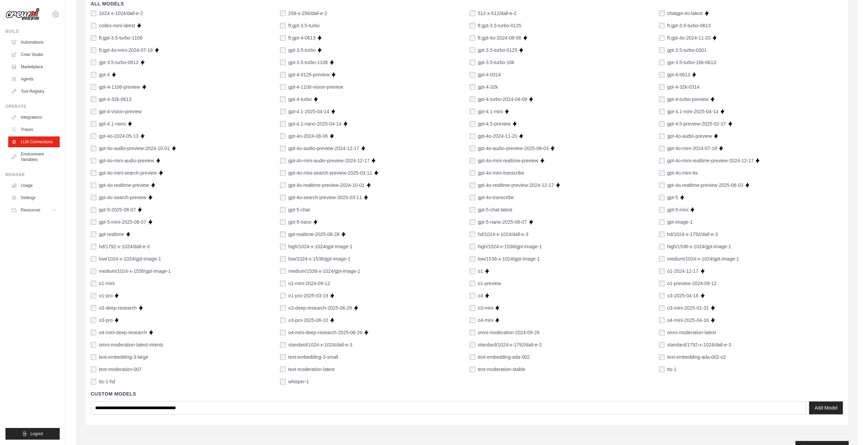 Image resolution: width=868 pixels, height=445 pixels. Describe the element at coordinates (283, 197) in the screenshot. I see `input: gpt-4o-search-preview-2025-03-11` at that location.